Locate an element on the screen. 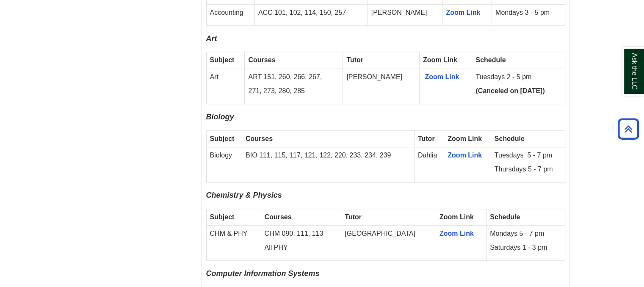  td: BIO 111, 115, 117, 121, 122, 220, 233, 234, 239 is located at coordinates (328, 165).